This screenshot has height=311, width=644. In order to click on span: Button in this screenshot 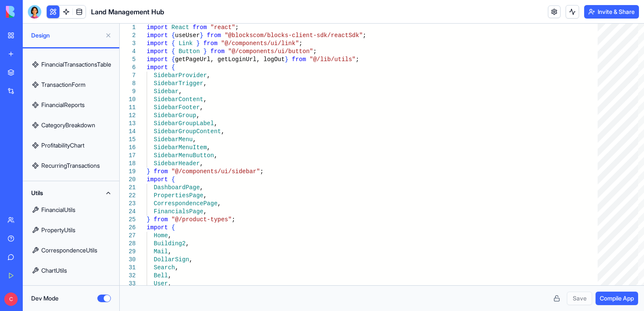, I will do `click(189, 52)`.